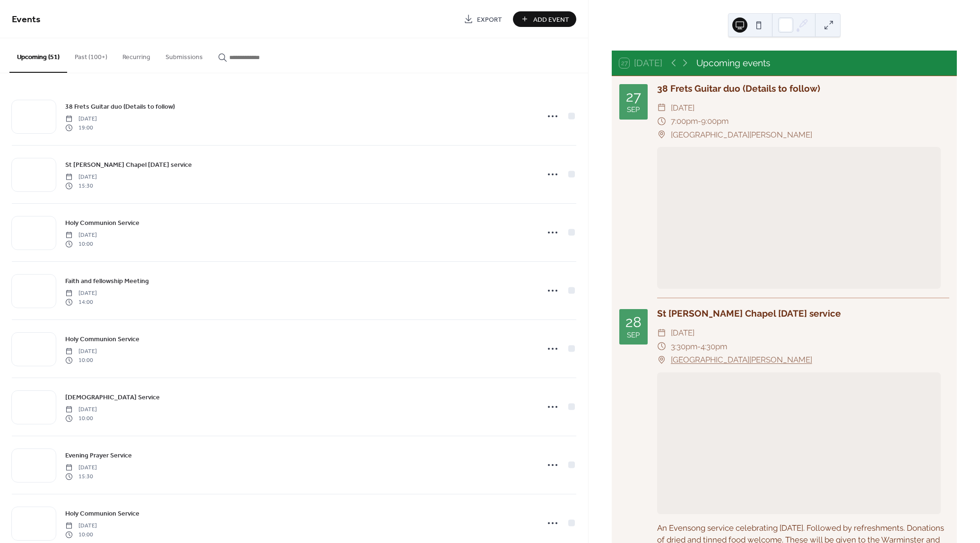 This screenshot has height=543, width=980. What do you see at coordinates (633, 323) in the screenshot?
I see `div: 28` at bounding box center [633, 323].